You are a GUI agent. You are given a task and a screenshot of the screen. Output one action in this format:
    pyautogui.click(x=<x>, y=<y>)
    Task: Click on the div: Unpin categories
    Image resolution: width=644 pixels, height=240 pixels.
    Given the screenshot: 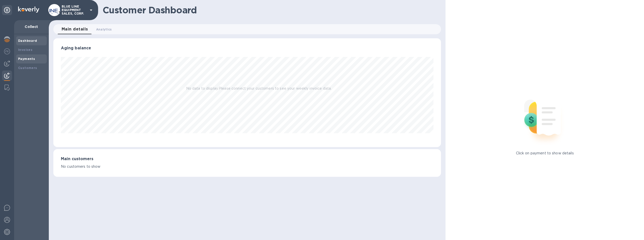 What is the action you would take?
    pyautogui.click(x=7, y=10)
    